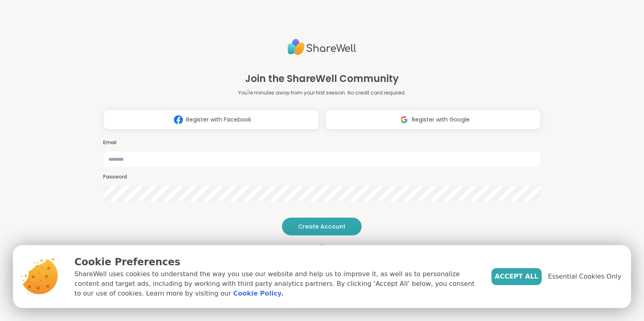 This screenshot has width=644, height=321. I want to click on span: Register with Facebook, so click(218, 119).